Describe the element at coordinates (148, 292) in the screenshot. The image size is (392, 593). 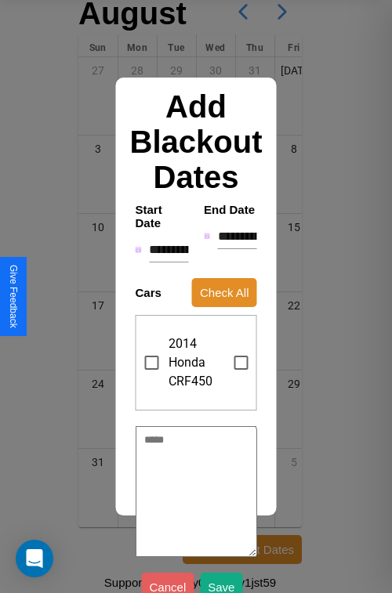
I see `h4: Cars` at that location.